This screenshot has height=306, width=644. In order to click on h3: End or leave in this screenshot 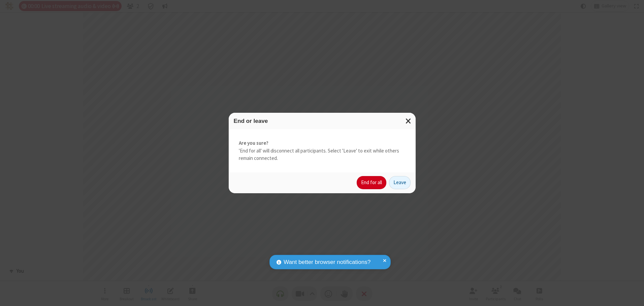, I will do `click(322, 121)`.